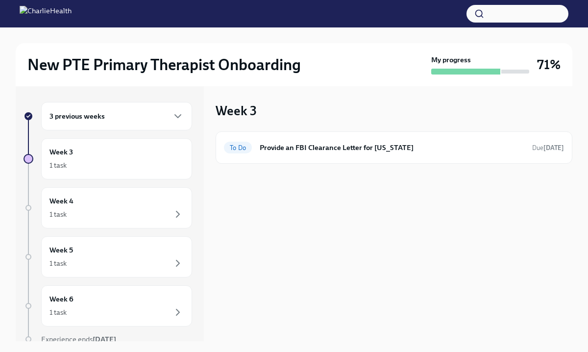  I want to click on a: Week 41 task, so click(108, 208).